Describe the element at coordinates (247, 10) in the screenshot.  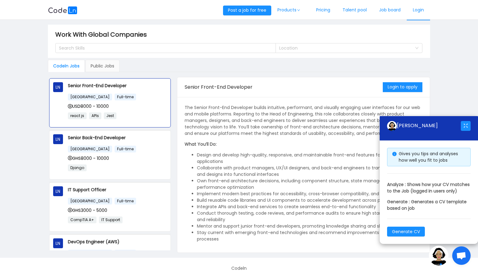
I see `a: Post a job for free` at that location.